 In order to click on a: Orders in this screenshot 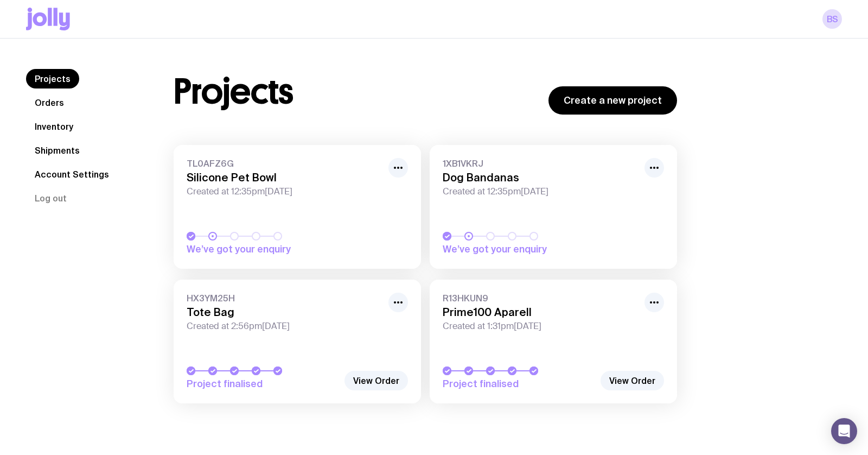, I will do `click(49, 103)`.